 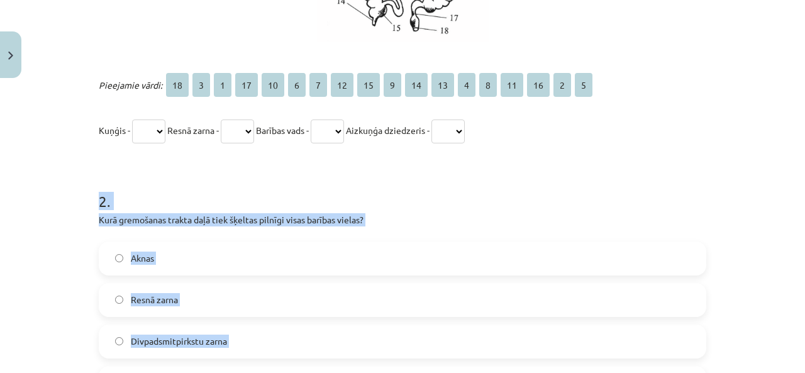 I want to click on span: Aizkuņģa dziedzeris -, so click(x=388, y=130).